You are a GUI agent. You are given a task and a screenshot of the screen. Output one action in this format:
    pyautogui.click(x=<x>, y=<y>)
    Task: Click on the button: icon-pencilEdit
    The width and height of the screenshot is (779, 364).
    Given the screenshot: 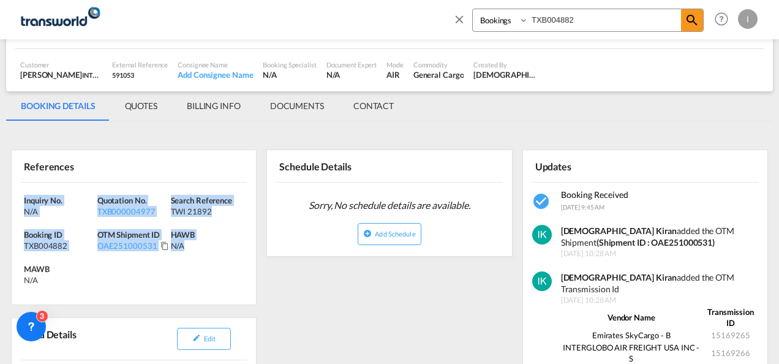 What is the action you would take?
    pyautogui.click(x=204, y=339)
    